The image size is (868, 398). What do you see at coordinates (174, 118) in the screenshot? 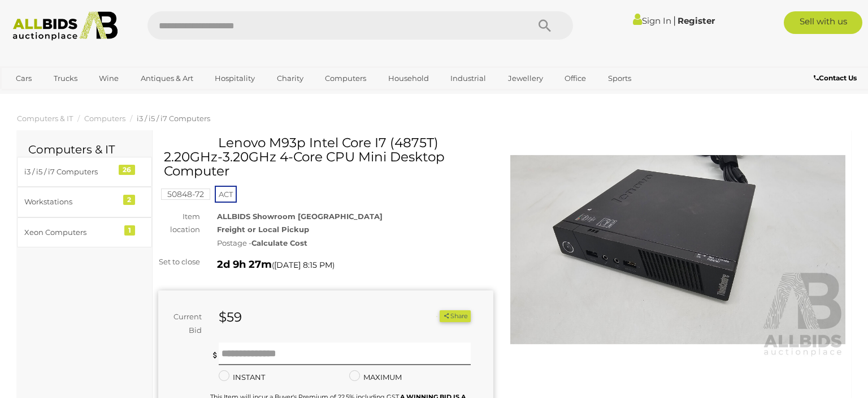
I see `a: i3 / i5 / i7 Computers` at bounding box center [174, 118].